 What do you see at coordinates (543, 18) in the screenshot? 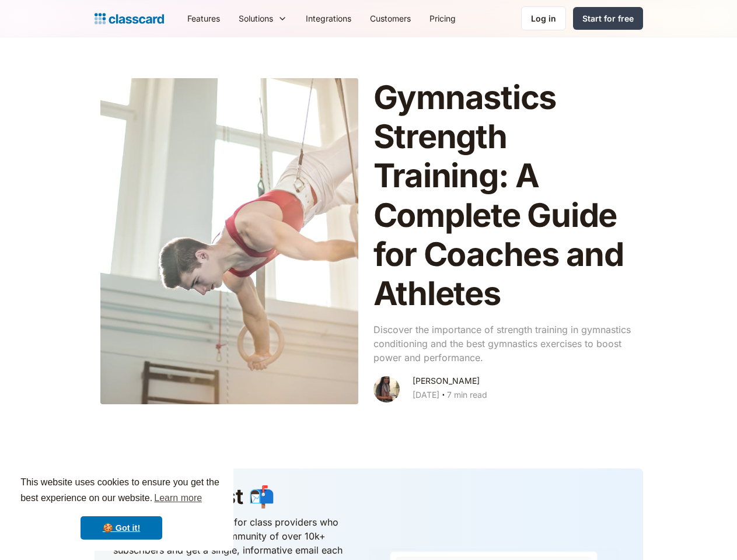
I see `div: Log in` at bounding box center [543, 18].